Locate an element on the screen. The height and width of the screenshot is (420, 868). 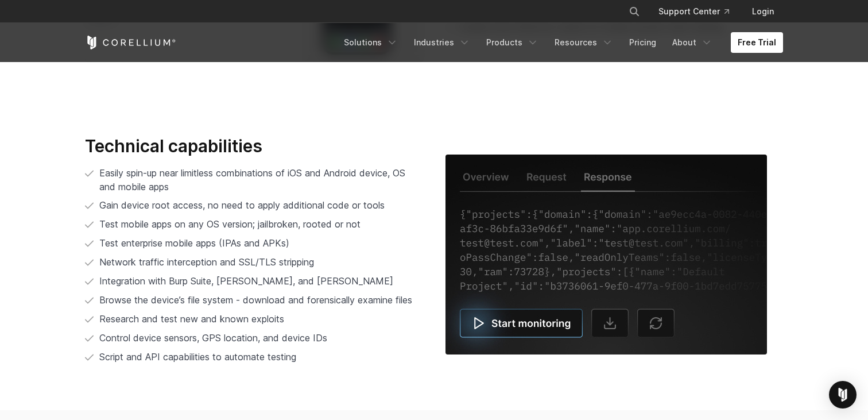
h3: Technical capabilities is located at coordinates (254, 147).